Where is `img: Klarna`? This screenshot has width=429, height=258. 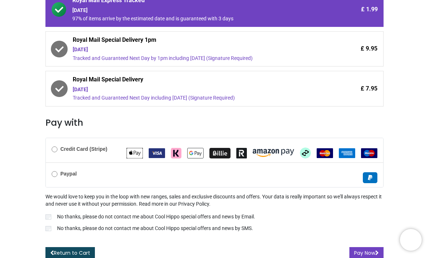 img: Klarna is located at coordinates (176, 153).